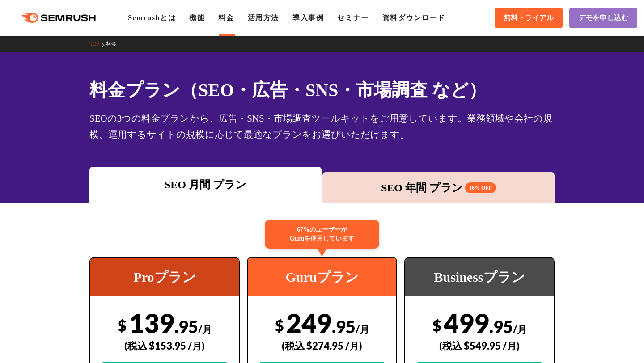 This screenshot has height=363, width=644. I want to click on div: SEOの3つの料金プランから、広告・SNS・市場調査ツールキットをご用意しています。業務領域や会社の規模、運用するサイトの規模に応じて最適なプランをお選びいただけます。, so click(322, 126).